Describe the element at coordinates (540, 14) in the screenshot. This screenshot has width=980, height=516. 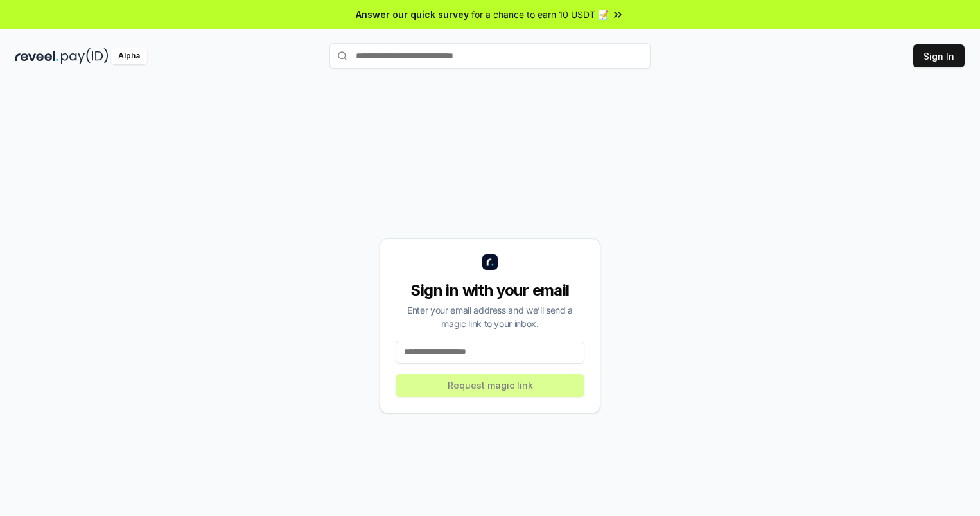
I see `span: for a chance to earn 10 USDT 📝` at that location.